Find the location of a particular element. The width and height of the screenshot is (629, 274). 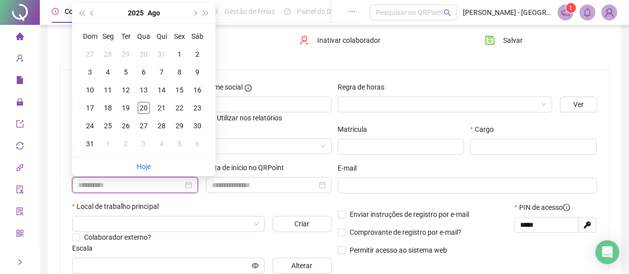

button: year panel is located at coordinates (136, 13).